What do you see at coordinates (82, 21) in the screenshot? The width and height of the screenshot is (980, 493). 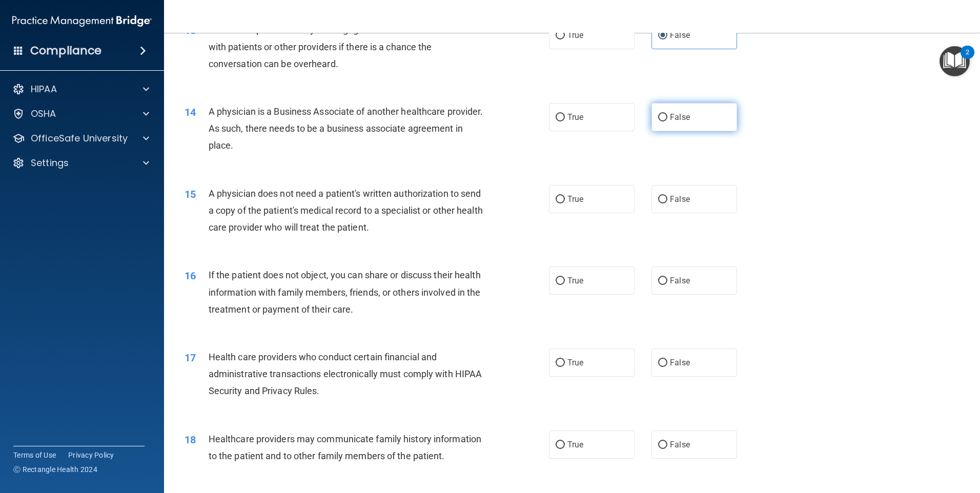 I see `img: PMB logo` at bounding box center [82, 21].